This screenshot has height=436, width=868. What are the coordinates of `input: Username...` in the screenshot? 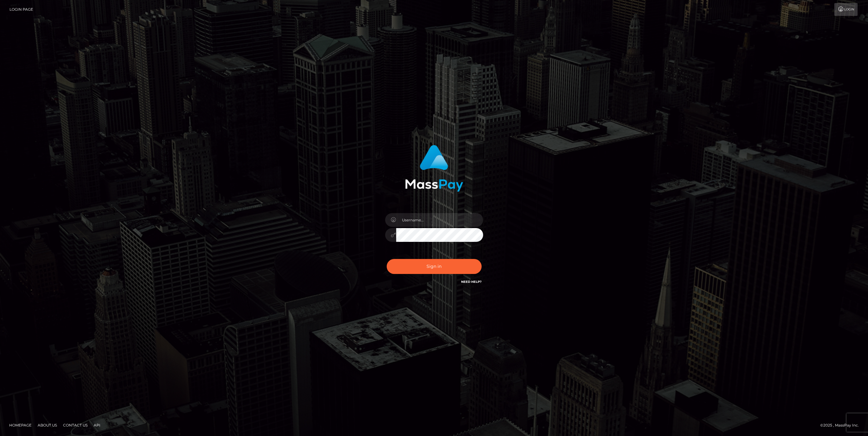 It's located at (440, 220).